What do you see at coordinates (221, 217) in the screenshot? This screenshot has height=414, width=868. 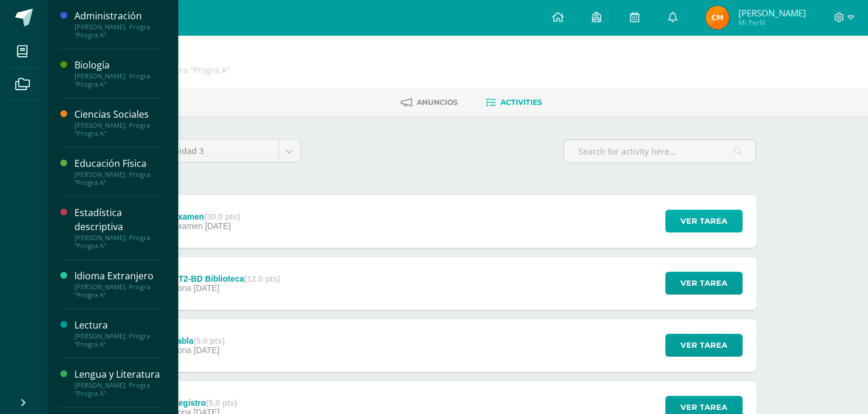 I see `strong: (30.0 pts)` at bounding box center [221, 217].